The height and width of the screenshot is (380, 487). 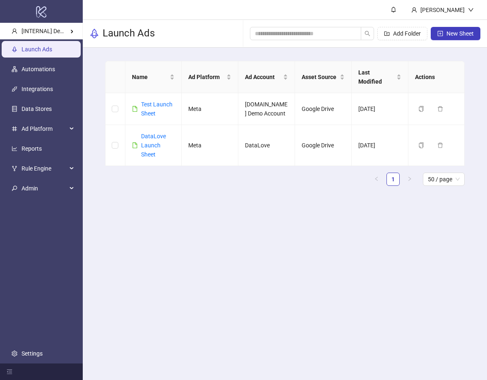 What do you see at coordinates (150, 77) in the screenshot?
I see `span: Name` at bounding box center [150, 77].